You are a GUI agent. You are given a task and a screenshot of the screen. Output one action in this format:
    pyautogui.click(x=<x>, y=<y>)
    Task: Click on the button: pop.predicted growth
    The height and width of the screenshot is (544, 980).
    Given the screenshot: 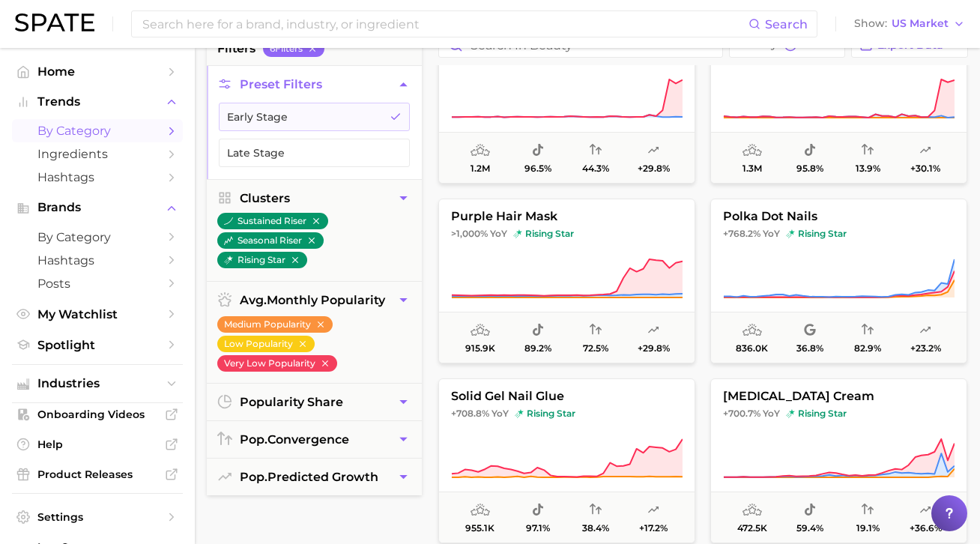 What is the action you would take?
    pyautogui.click(x=314, y=477)
    